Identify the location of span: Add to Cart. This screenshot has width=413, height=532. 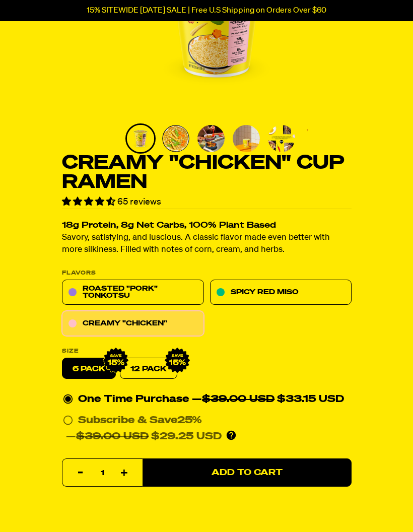
(247, 472).